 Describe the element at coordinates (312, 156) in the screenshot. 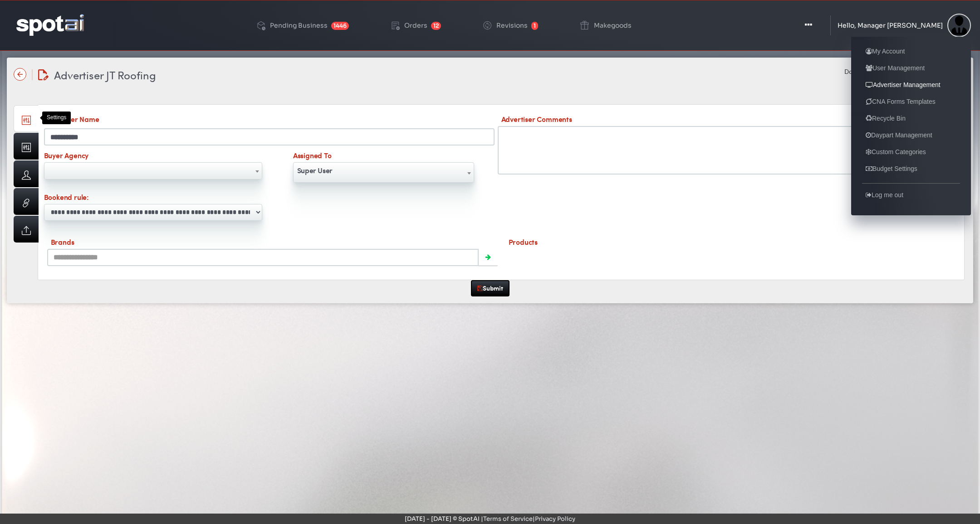

I see `label: Assigned To` at that location.